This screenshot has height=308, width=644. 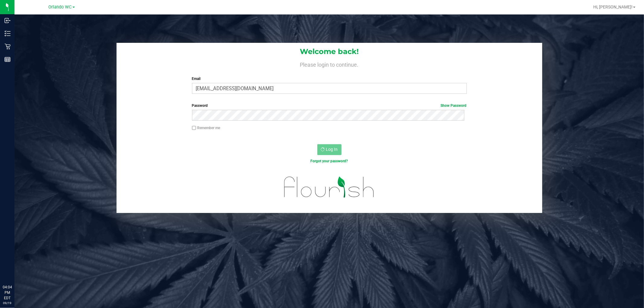 What do you see at coordinates (329, 79) in the screenshot?
I see `label: Email` at bounding box center [329, 79].